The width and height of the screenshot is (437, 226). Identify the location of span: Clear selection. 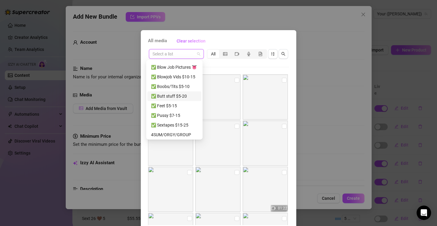
(191, 41).